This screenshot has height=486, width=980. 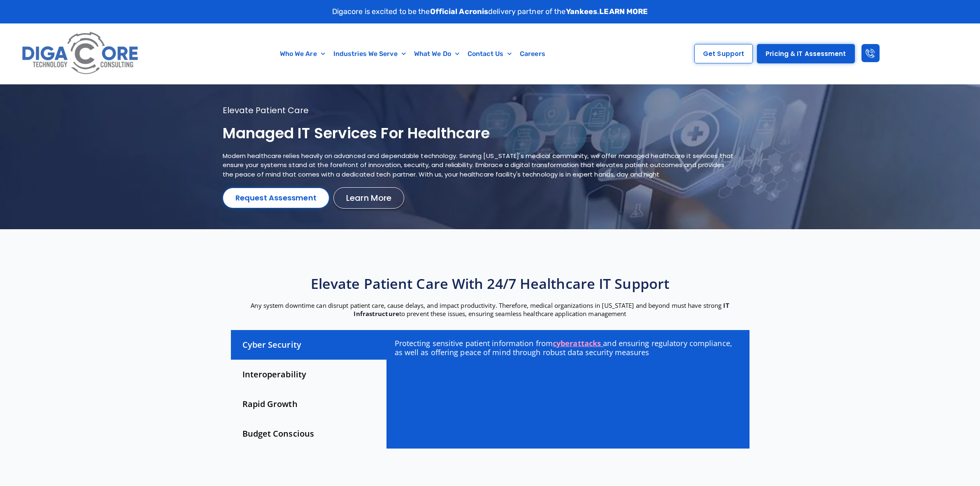 What do you see at coordinates (541, 310) in the screenshot?
I see `a: IT Infrastructure` at bounding box center [541, 310].